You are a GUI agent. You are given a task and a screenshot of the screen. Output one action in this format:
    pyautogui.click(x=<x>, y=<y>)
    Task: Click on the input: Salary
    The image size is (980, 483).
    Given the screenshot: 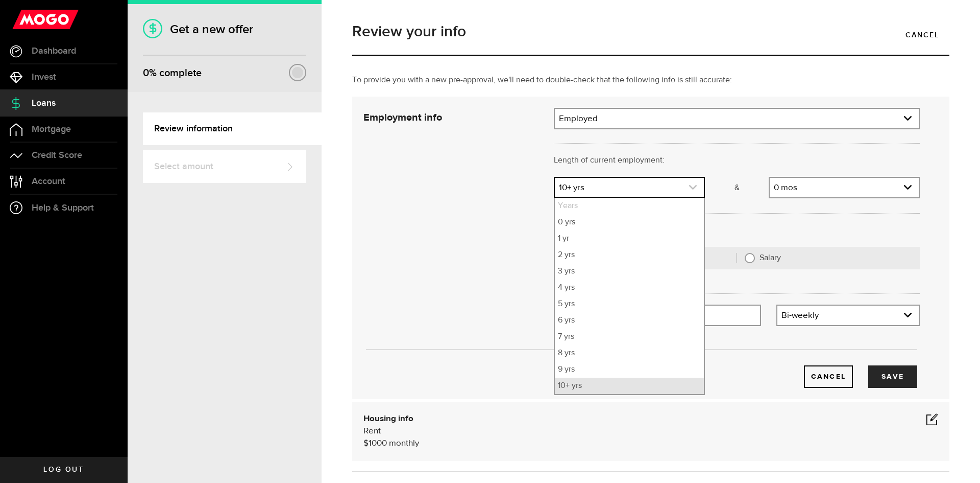 What is the action you would take?
    pyautogui.click(x=750, y=258)
    